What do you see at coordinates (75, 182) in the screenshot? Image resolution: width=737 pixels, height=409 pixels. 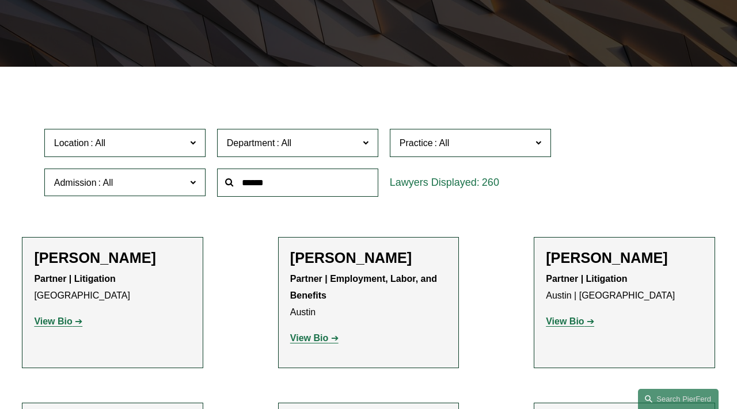 I see `span: Admission` at bounding box center [75, 182].